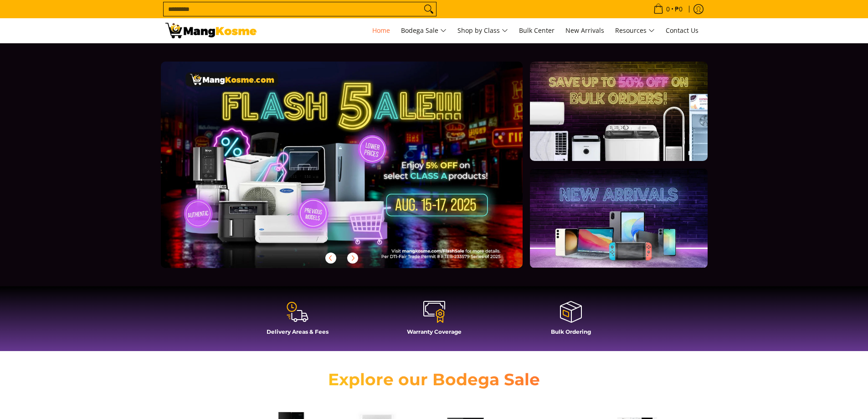  Describe the element at coordinates (634, 31) in the screenshot. I see `span: Resources` at that location.